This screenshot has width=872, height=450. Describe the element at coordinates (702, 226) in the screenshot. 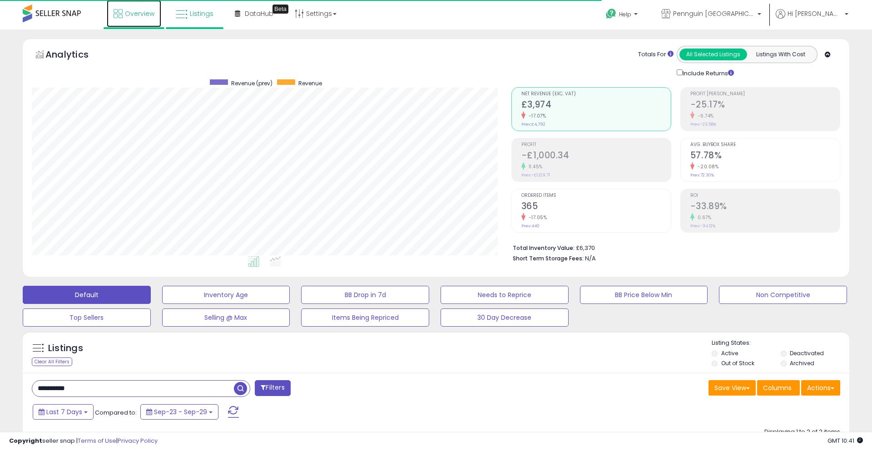

I see `small: Prev: -34.12%` at that location.